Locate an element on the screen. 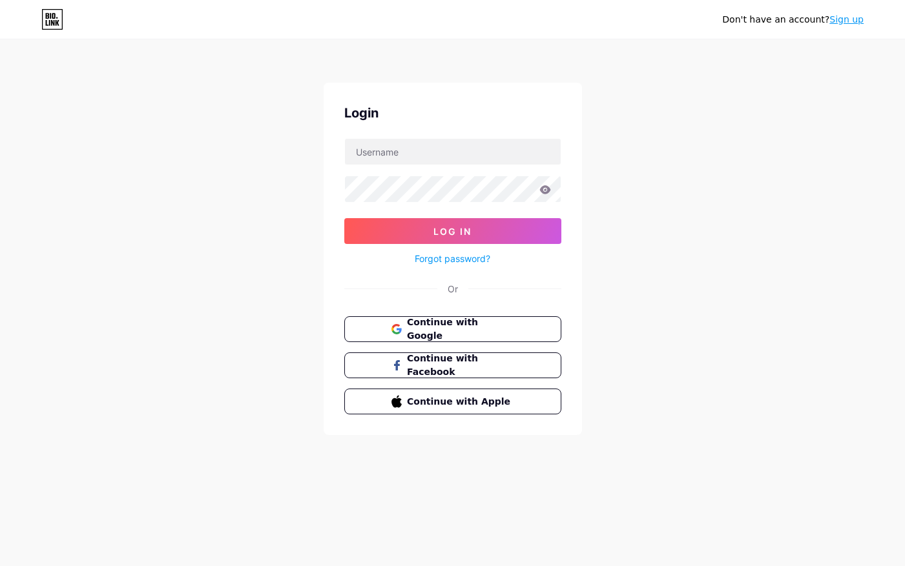  button: Continue with Apple is located at coordinates (453, 402).